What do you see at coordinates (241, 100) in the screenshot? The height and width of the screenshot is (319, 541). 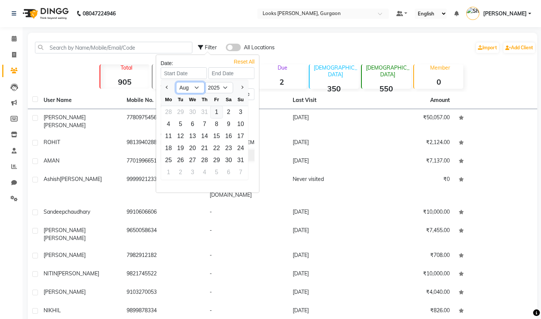 I see `div: Su` at bounding box center [241, 100].